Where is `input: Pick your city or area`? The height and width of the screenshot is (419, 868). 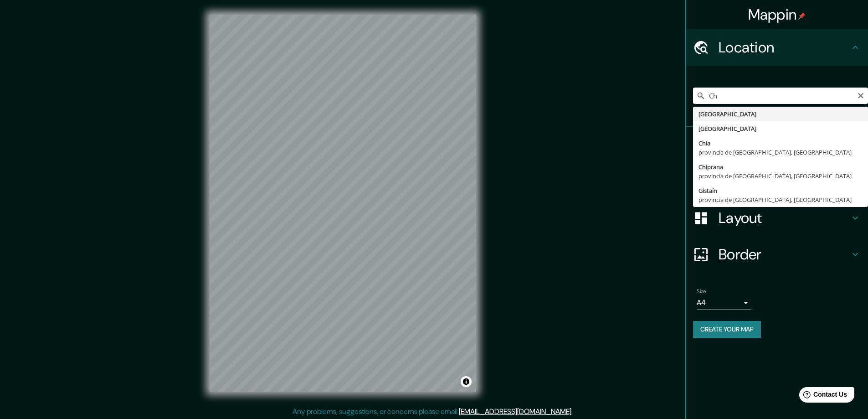 input: Pick your city or area is located at coordinates (781, 95).